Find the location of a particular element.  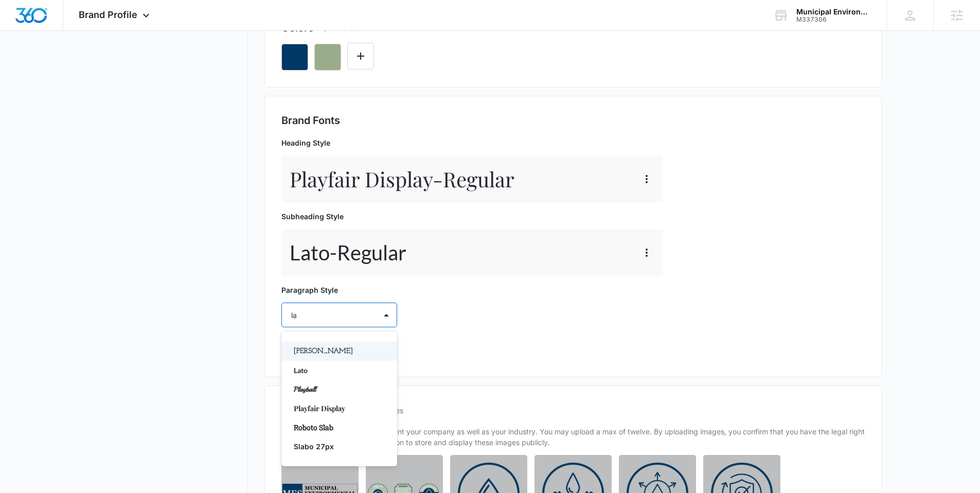

p: Playball is located at coordinates (338, 389).